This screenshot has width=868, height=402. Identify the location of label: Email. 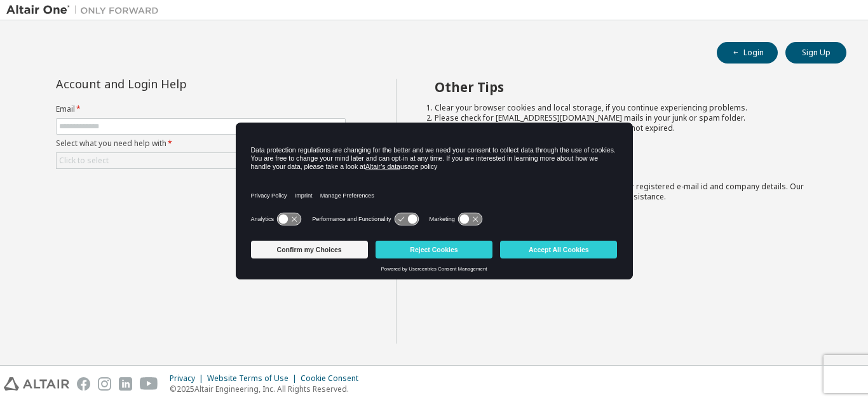
(200, 109).